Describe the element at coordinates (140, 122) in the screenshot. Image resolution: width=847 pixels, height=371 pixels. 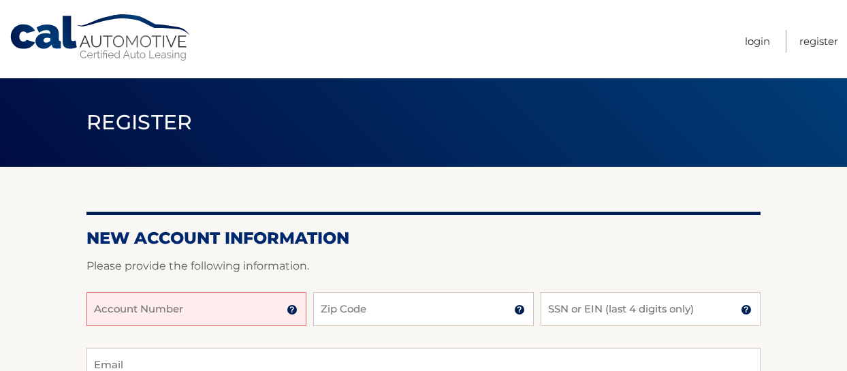
I see `span: Register` at that location.